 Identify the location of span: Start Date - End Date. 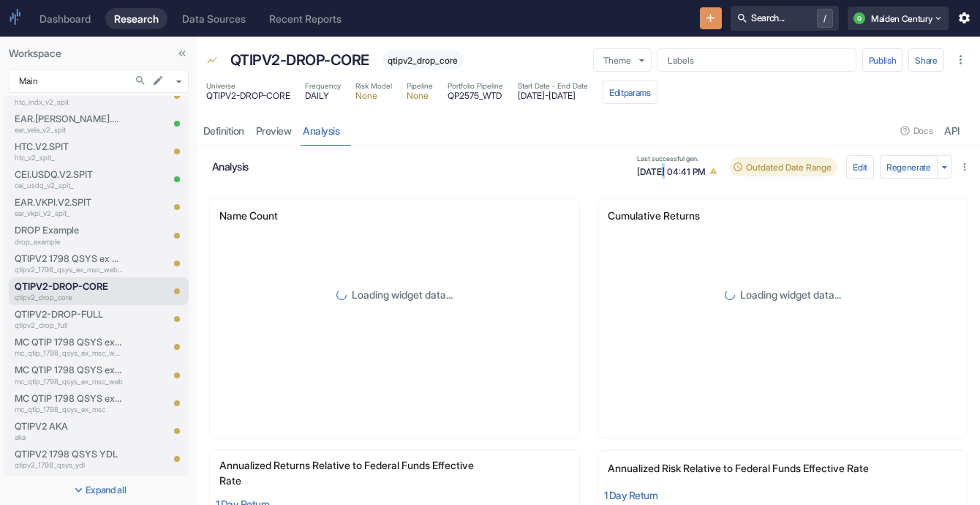
(553, 86).